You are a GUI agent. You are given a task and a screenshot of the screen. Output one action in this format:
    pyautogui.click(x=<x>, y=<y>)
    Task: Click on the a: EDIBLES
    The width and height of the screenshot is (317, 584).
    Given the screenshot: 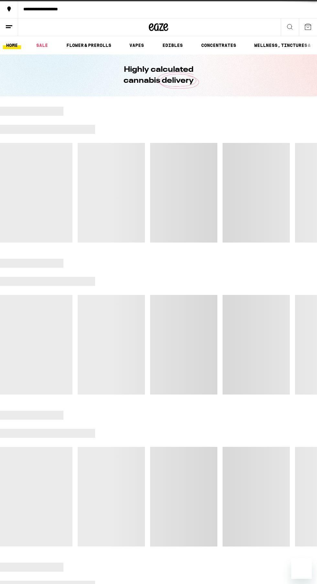 What is the action you would take?
    pyautogui.click(x=172, y=45)
    